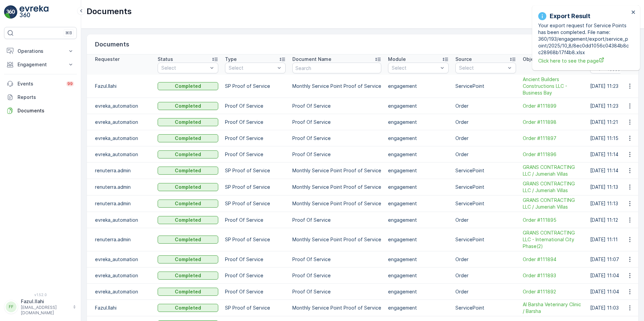 Image resolution: width=644 pixels, height=321 pixels. Describe the element at coordinates (553, 292) in the screenshot. I see `a: Order #111892` at that location.